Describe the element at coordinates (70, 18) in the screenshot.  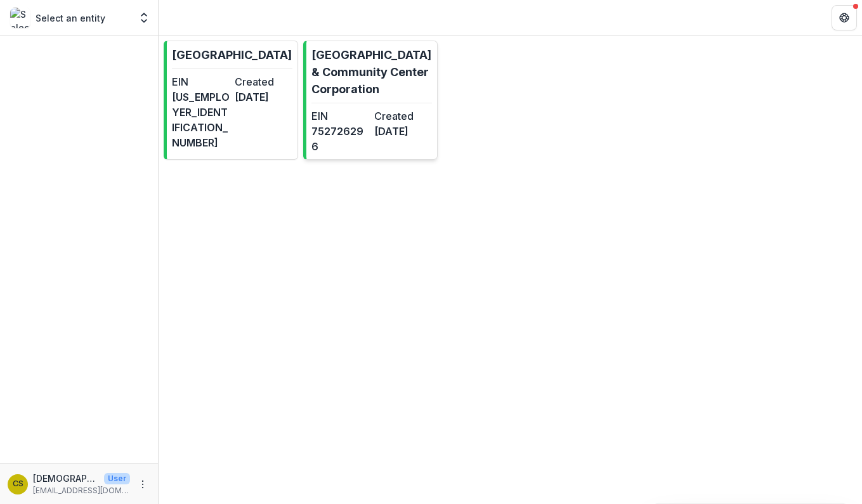
I see `p: Select an entity` at that location.